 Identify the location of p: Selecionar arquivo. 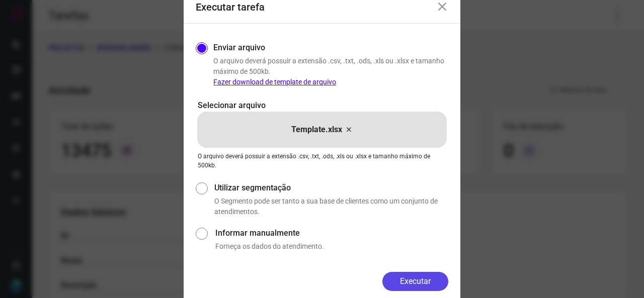
(322, 105).